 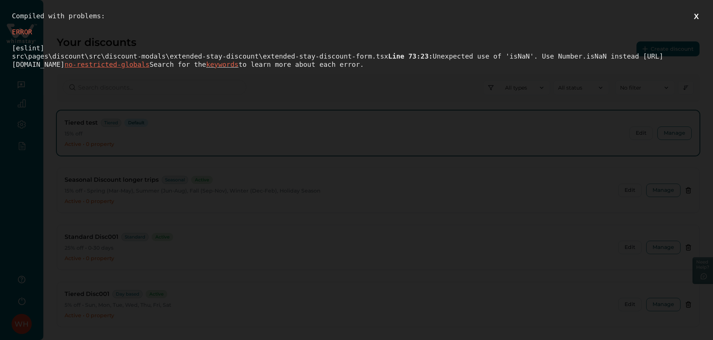 What do you see at coordinates (222, 64) in the screenshot?
I see `span: keywords` at bounding box center [222, 64].